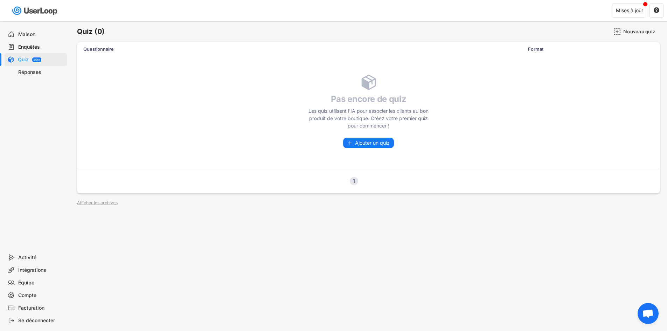 The height and width of the screenshot is (331, 667). I want to click on font: Réponses, so click(30, 72).